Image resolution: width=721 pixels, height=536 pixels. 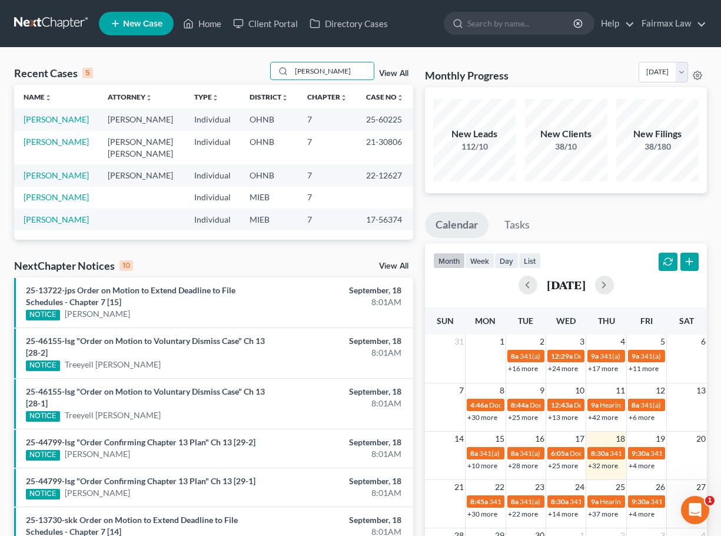 I want to click on a: +30 more, so click(x=482, y=417).